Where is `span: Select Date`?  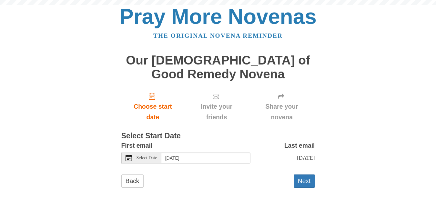 span: Select Date is located at coordinates (147, 158).